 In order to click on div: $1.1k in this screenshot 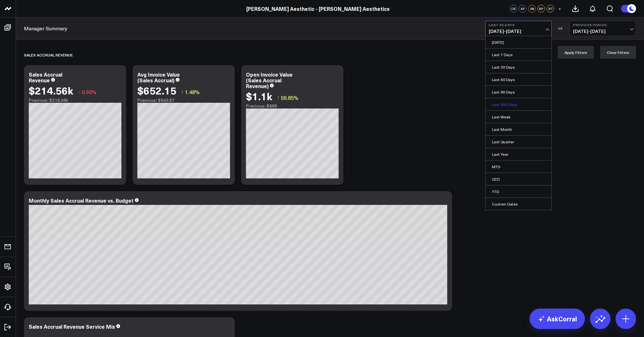, I will do `click(259, 96)`.